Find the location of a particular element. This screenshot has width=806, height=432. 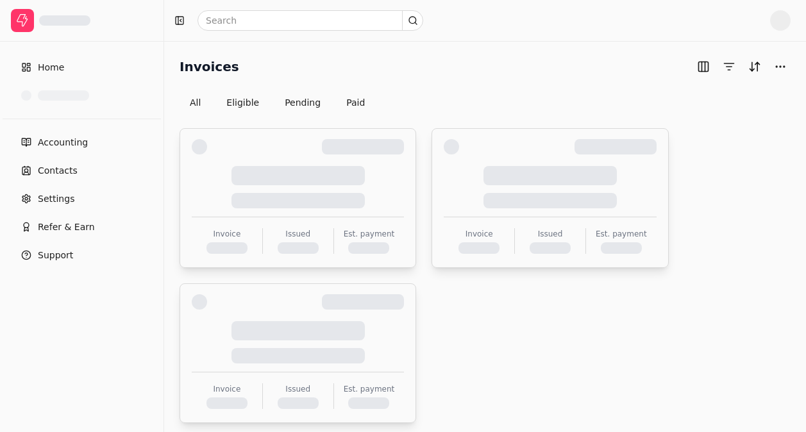

span: Accounting is located at coordinates (63, 142).